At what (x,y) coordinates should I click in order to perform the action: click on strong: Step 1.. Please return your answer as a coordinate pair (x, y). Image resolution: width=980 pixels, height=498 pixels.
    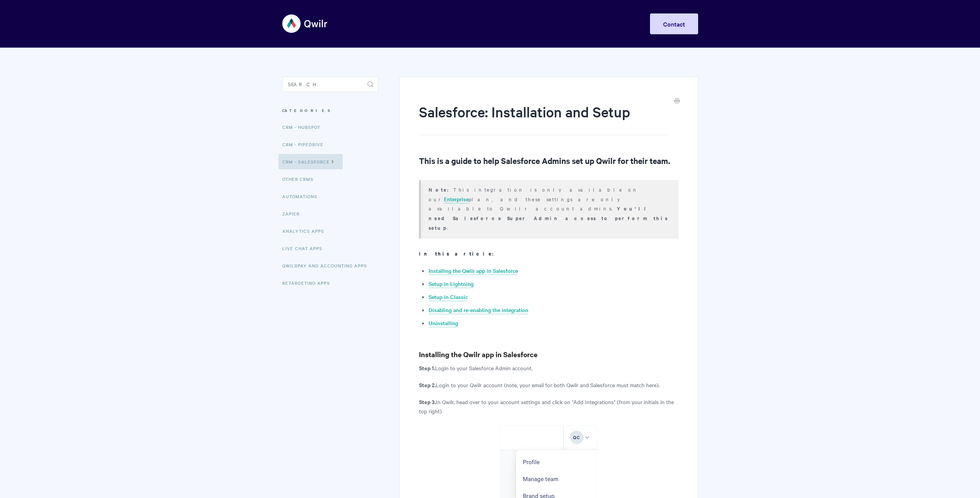
    Looking at the image, I should click on (427, 368).